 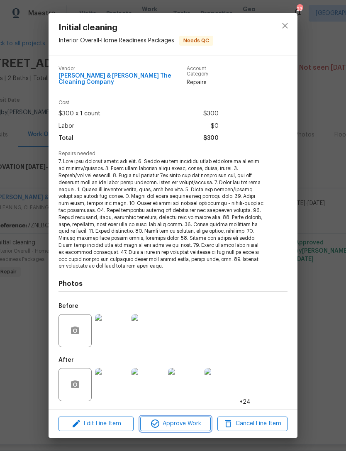 What do you see at coordinates (66, 360) in the screenshot?
I see `h5: After` at bounding box center [66, 360].